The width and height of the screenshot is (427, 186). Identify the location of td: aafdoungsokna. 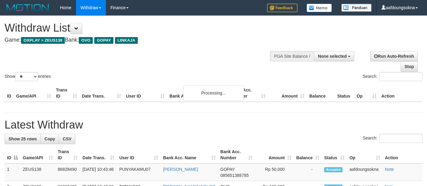
(365, 172).